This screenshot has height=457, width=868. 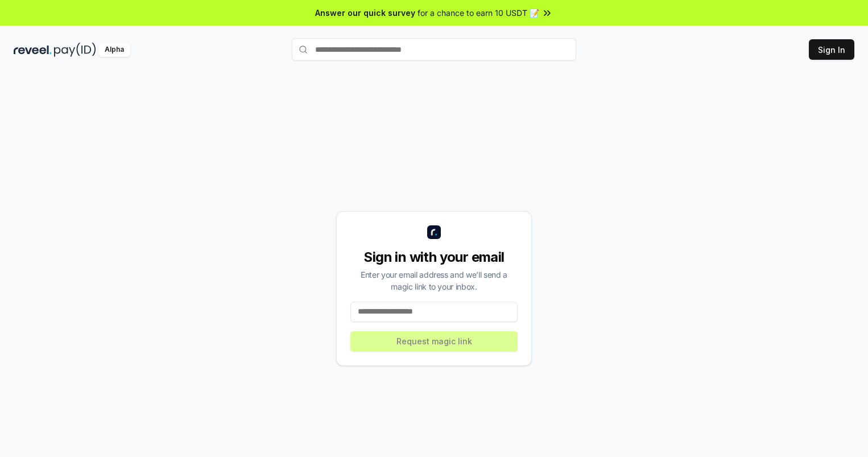 What do you see at coordinates (434, 232) in the screenshot?
I see `img: logo_small` at bounding box center [434, 232].